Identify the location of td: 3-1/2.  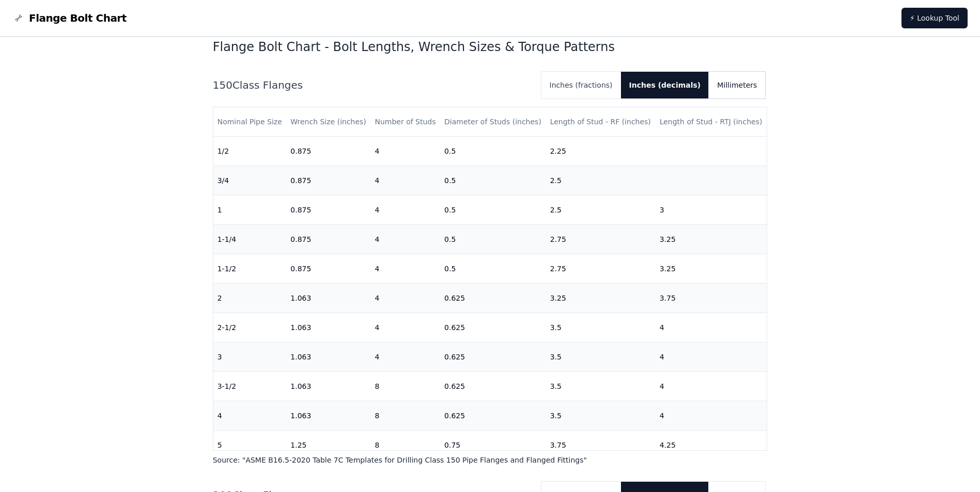
(250, 387).